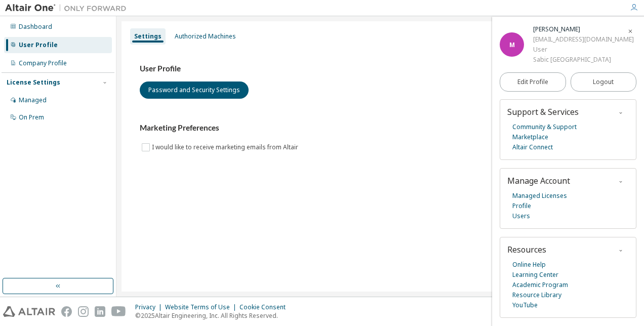 The image size is (644, 326). What do you see at coordinates (539, 181) in the screenshot?
I see `span: Manage Account` at bounding box center [539, 181].